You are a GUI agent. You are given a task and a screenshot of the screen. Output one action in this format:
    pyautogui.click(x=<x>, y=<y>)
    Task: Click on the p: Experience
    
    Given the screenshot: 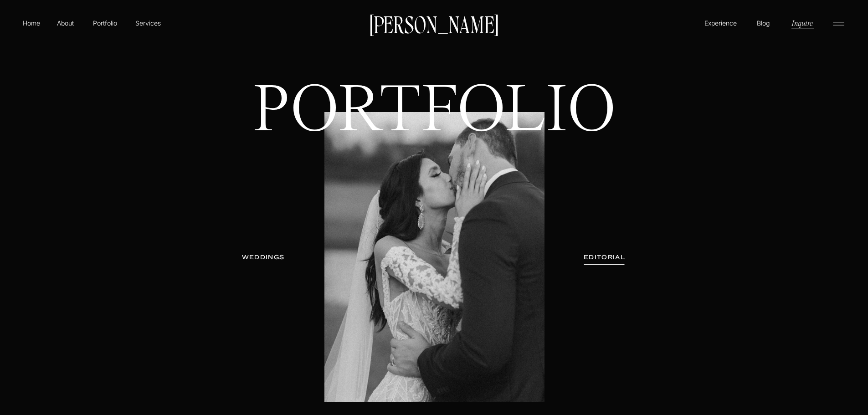 What is the action you would take?
    pyautogui.click(x=721, y=23)
    